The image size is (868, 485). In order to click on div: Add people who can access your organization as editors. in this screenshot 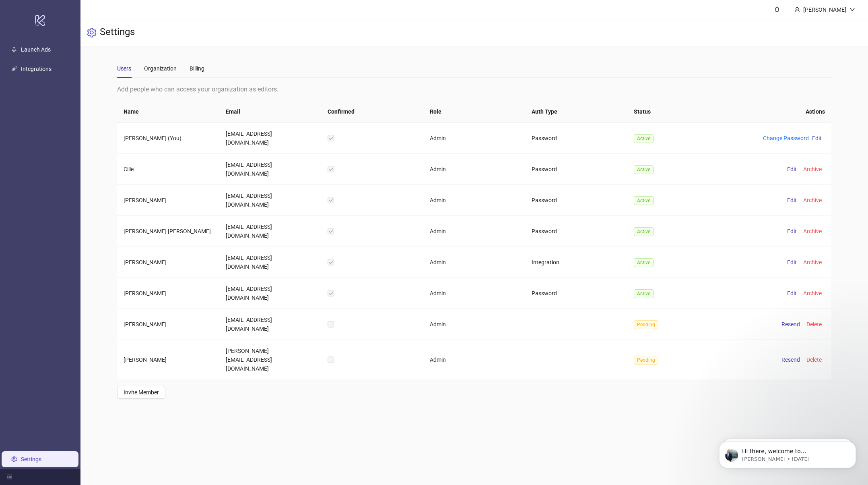, I will do `click(475, 89)`.